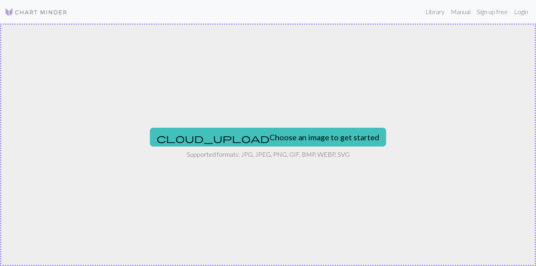  Describe the element at coordinates (268, 155) in the screenshot. I see `p: Supported formats: JPG, JPEG, PNG, GIF, BMP, WEBP, SVG` at that location.